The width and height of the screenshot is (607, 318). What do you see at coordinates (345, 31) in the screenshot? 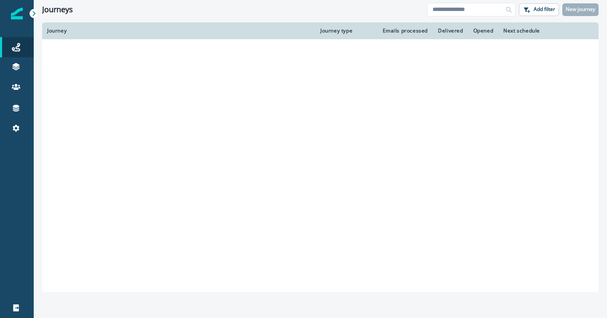
I see `div: Journey type` at bounding box center [345, 31].